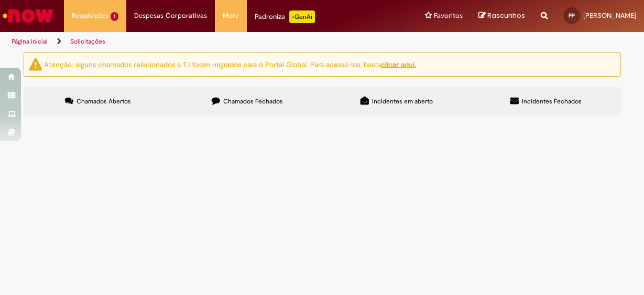 The image size is (644, 295). What do you see at coordinates (214, 41) in the screenshot?
I see `ul: Trilhas de página` at bounding box center [214, 41].